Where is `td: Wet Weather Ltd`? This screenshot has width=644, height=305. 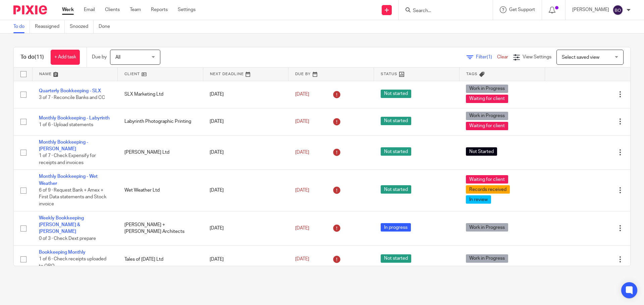 td: Wet Weather Ltd is located at coordinates (161, 190).